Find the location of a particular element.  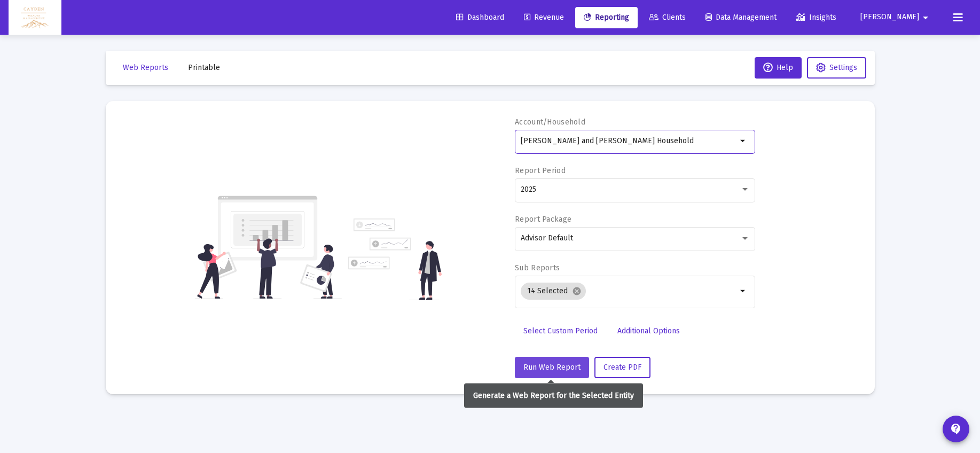

button: Help is located at coordinates (778, 68).